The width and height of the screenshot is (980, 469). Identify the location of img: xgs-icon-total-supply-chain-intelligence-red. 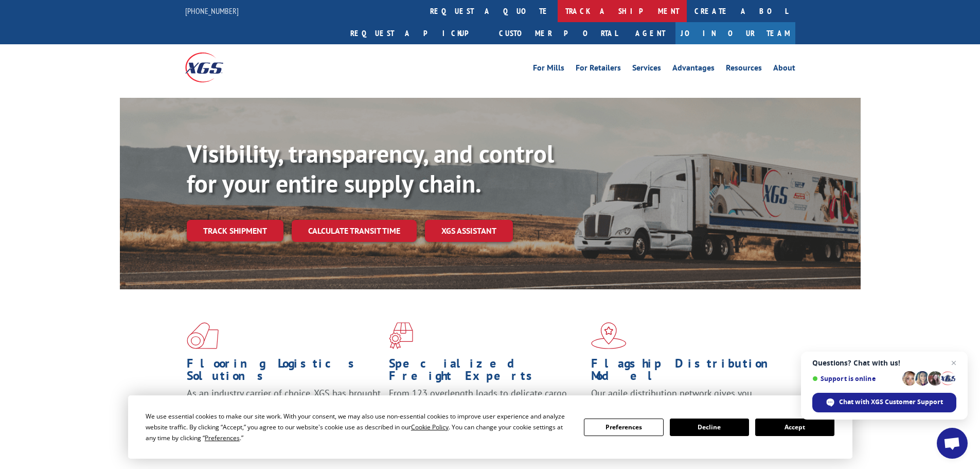
(203, 336).